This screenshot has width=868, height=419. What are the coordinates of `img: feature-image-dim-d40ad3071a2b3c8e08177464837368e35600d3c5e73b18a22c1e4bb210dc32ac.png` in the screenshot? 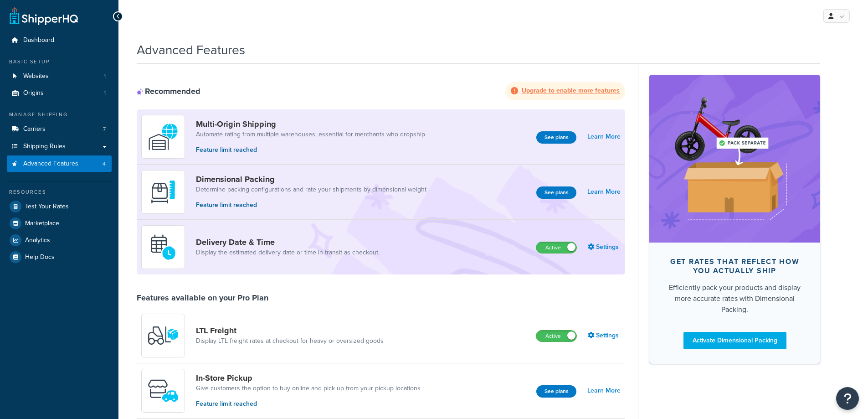 It's located at (734, 159).